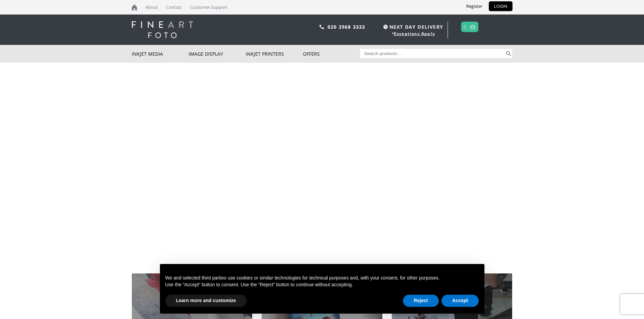  I want to click on p: We and selected third parties use cookies or similar technologies for technical purposes and, wit..., so click(322, 278).